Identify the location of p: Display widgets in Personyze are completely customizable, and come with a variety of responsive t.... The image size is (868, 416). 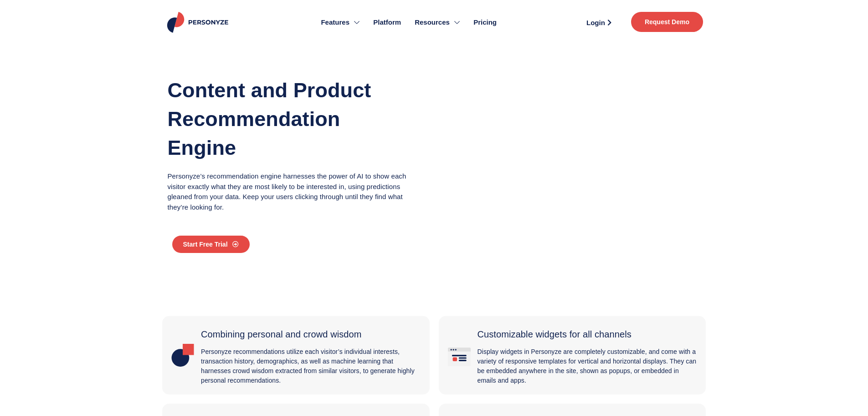
(588, 366).